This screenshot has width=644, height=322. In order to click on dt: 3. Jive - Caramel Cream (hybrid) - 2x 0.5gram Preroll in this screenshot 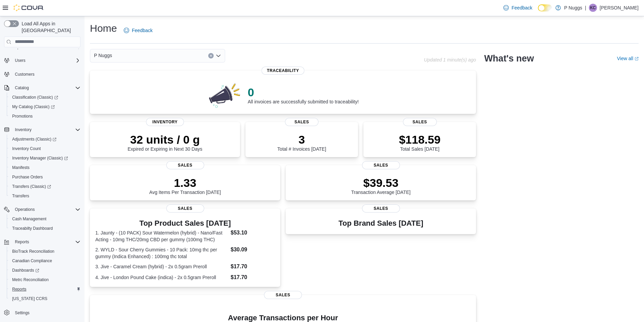, I will do `click(162, 266)`.